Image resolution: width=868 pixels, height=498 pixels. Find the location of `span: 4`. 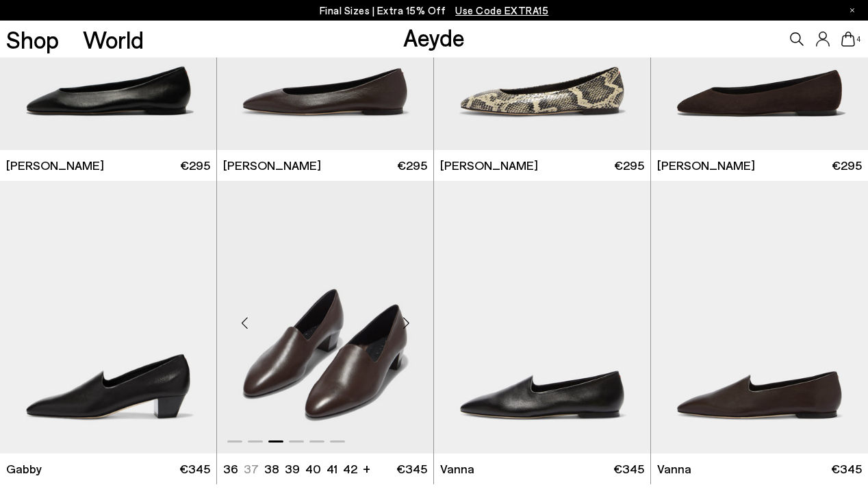

span: 4 is located at coordinates (858, 39).